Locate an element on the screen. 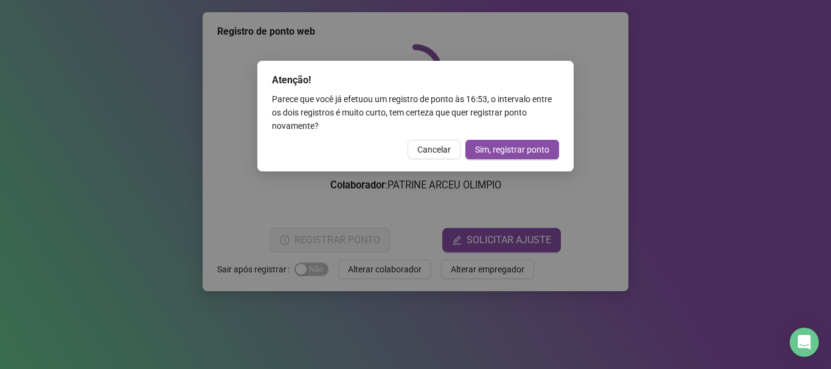 The image size is (831, 369). button: Cancelar is located at coordinates (434, 150).